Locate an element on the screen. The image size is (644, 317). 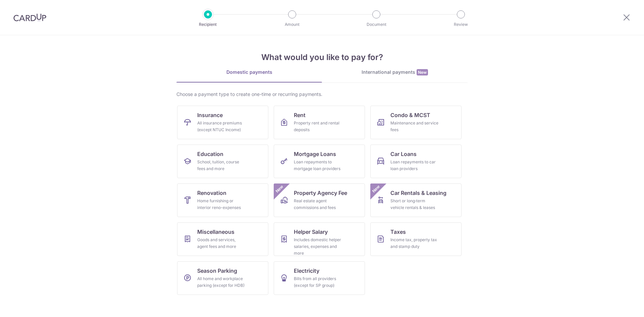
p: Review is located at coordinates (461, 24).